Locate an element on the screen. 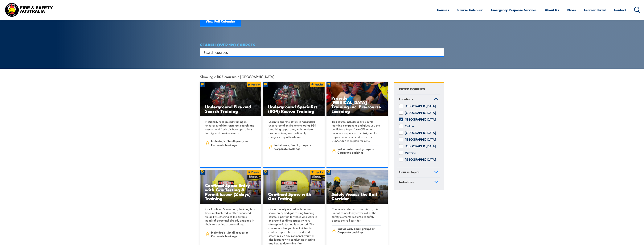 This screenshot has width=644, height=245. a: Locations is located at coordinates (419, 99).